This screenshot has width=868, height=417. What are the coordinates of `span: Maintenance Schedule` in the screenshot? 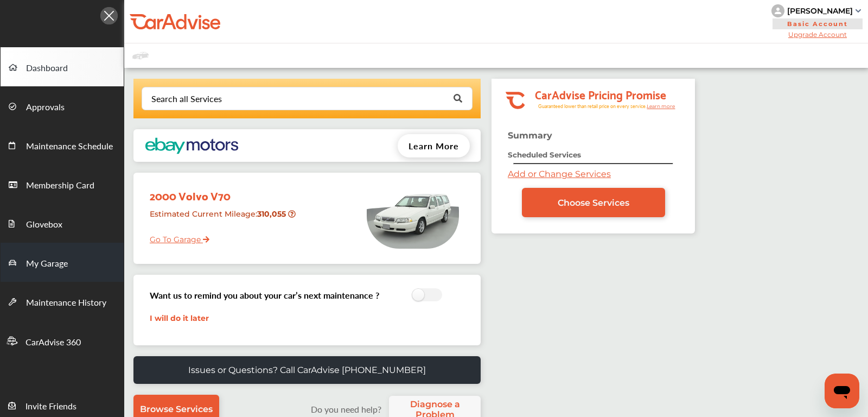 It's located at (69, 146).